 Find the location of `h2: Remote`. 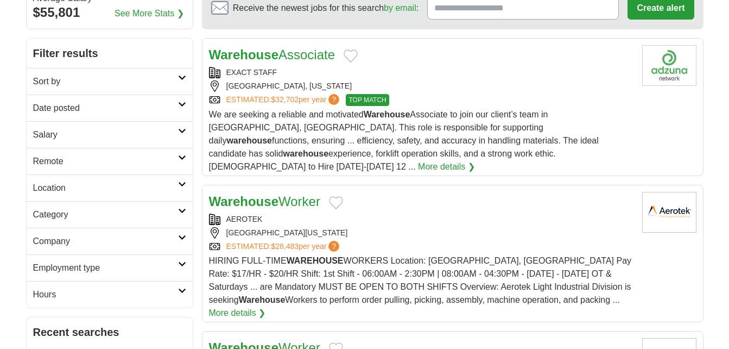

h2: Remote is located at coordinates (105, 161).